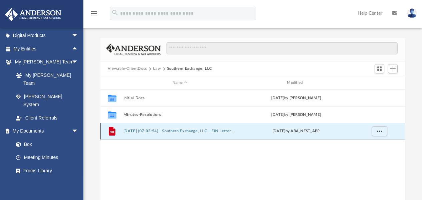 This screenshot has width=422, height=200. I want to click on button: Switch to Grid View, so click(380, 69).